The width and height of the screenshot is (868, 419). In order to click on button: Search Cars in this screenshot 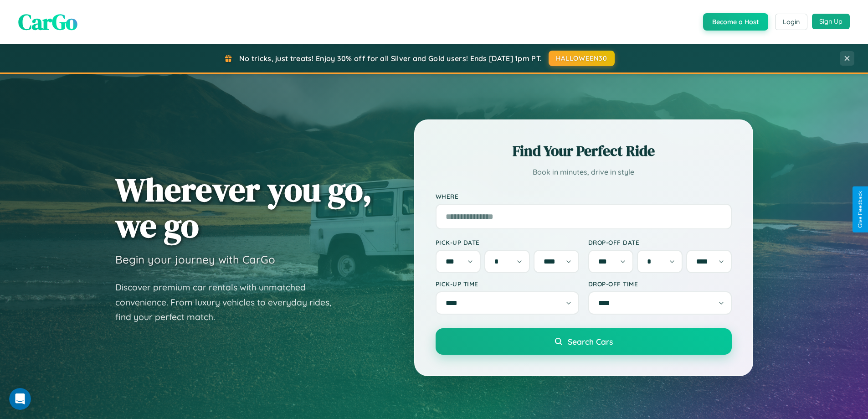, I will do `click(583, 342)`.